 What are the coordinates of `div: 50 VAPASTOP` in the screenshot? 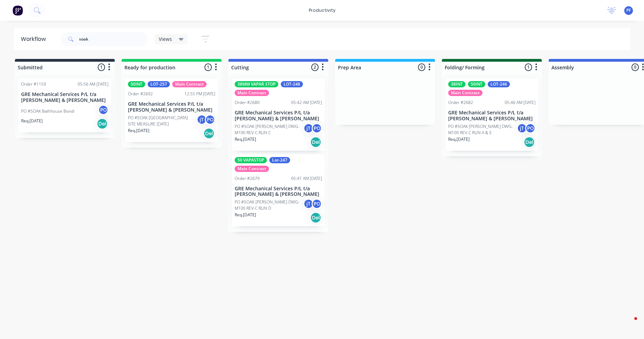 It's located at (251, 160).